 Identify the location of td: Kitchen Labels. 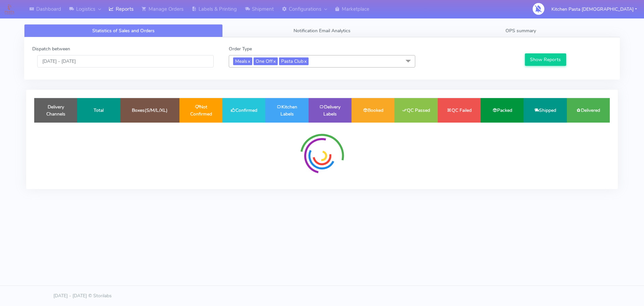
(287, 110).